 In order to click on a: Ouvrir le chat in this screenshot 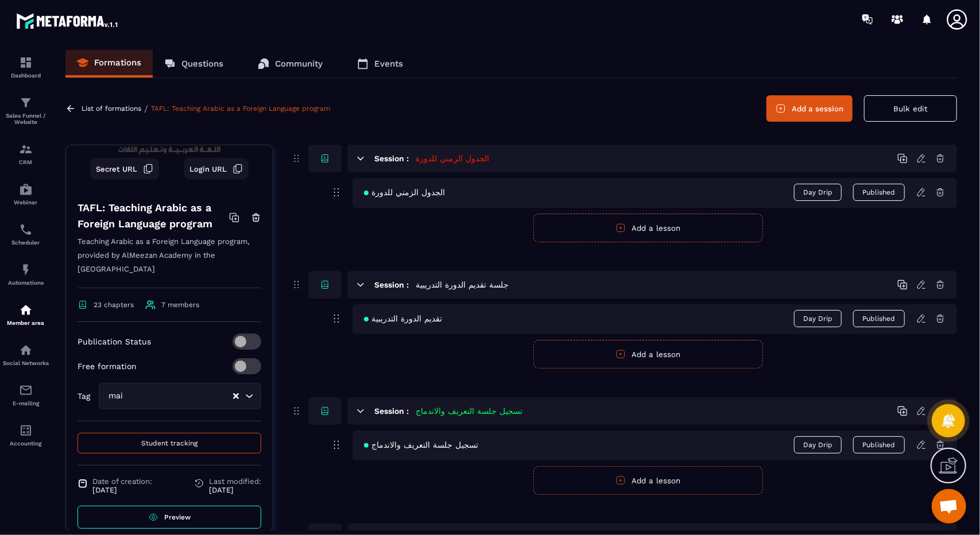, I will do `click(949, 506)`.